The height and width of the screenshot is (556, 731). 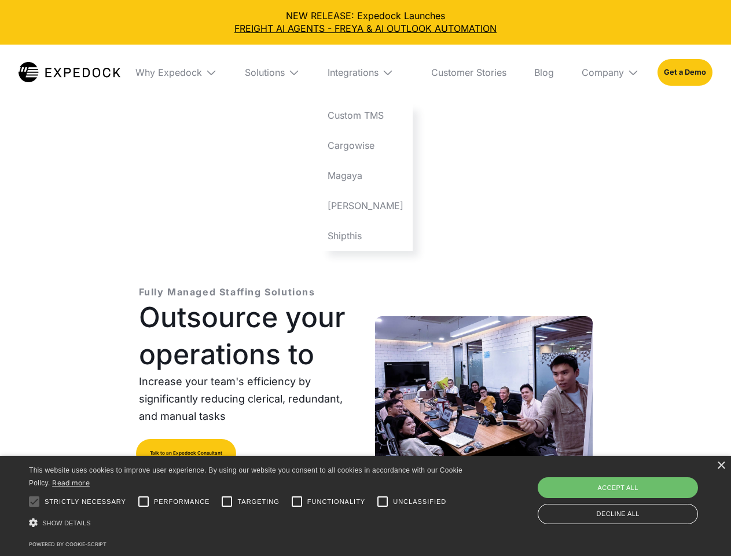 What do you see at coordinates (685, 72) in the screenshot?
I see `a: Get a Demo` at bounding box center [685, 72].